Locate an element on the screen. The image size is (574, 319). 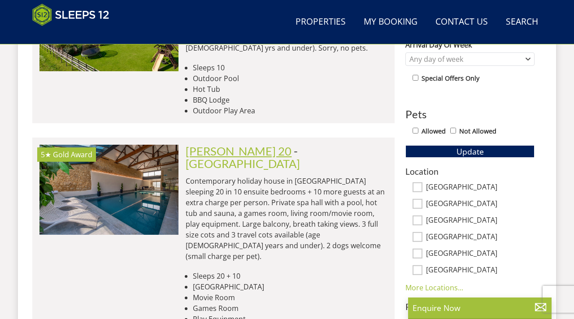
a: 5★ Gold Award is located at coordinates (109, 190).